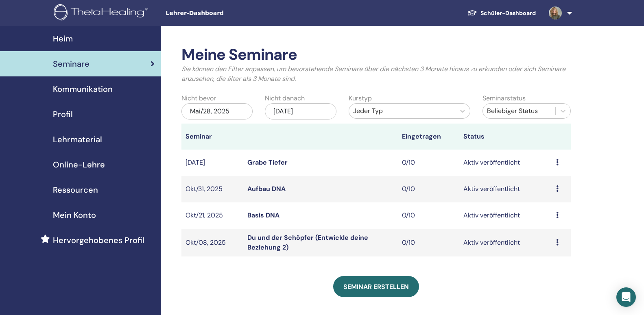 This screenshot has height=315, width=644. I want to click on img: logo.png, so click(102, 13).